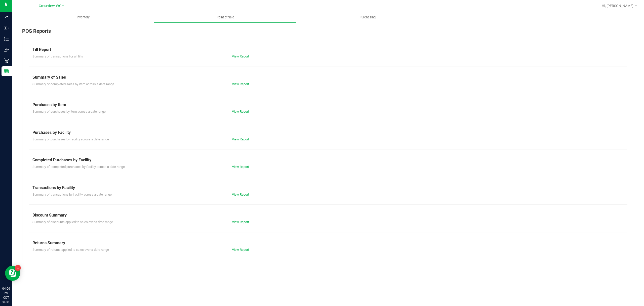 This screenshot has height=306, width=644. Describe the element at coordinates (83, 17) in the screenshot. I see `a: Inventory` at that location.